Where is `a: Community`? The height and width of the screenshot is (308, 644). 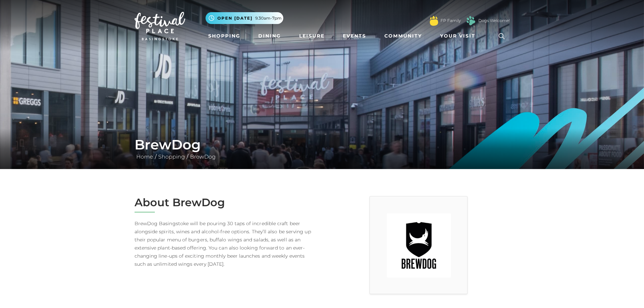
a: Community is located at coordinates (403, 36).